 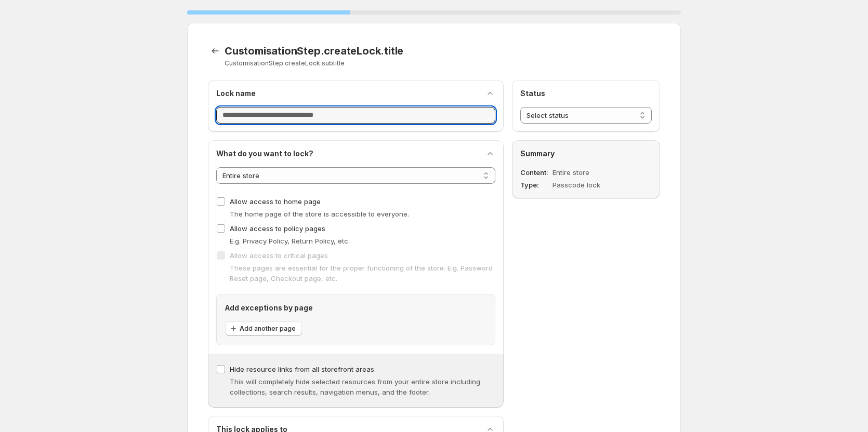 What do you see at coordinates (314, 51) in the screenshot?
I see `span: CustomisationStep.createLock.title` at bounding box center [314, 51].